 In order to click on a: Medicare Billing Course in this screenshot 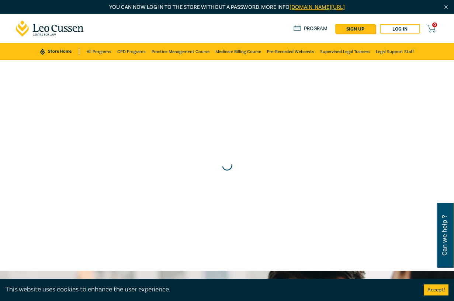, I will do `click(238, 52)`.